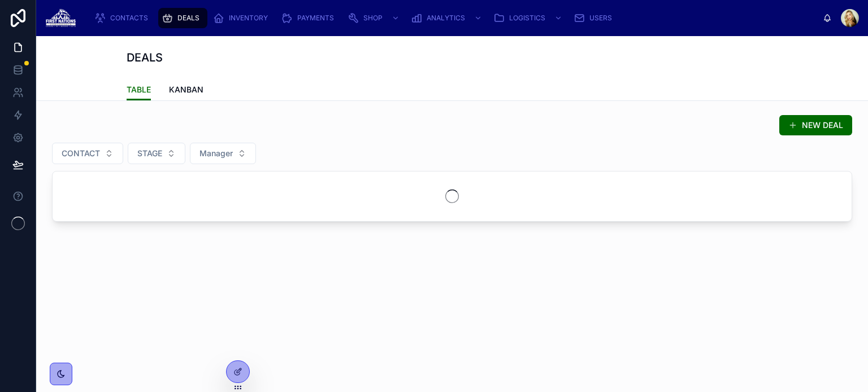  I want to click on img: App logo, so click(60, 18).